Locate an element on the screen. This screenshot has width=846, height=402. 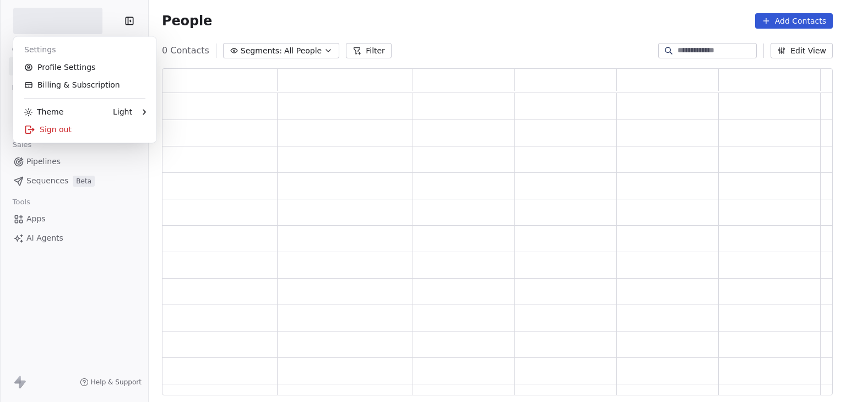
div: Theme is located at coordinates (43, 112).